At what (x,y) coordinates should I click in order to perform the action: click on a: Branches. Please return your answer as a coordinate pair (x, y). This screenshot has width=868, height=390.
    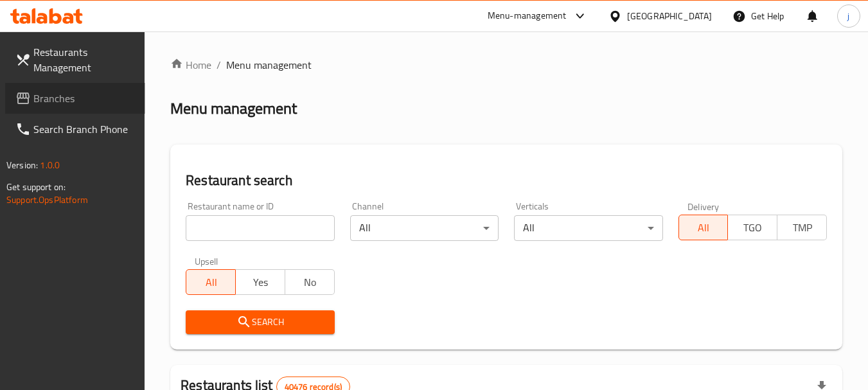
    Looking at the image, I should click on (75, 98).